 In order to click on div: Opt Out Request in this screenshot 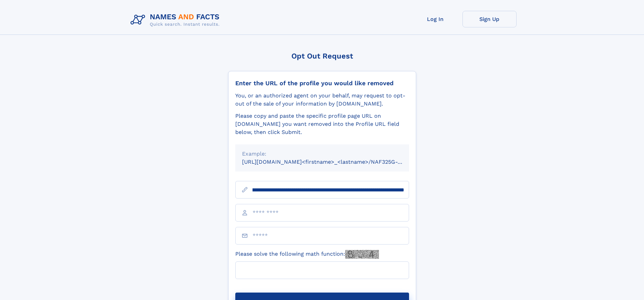, I will do `click(322, 56)`.